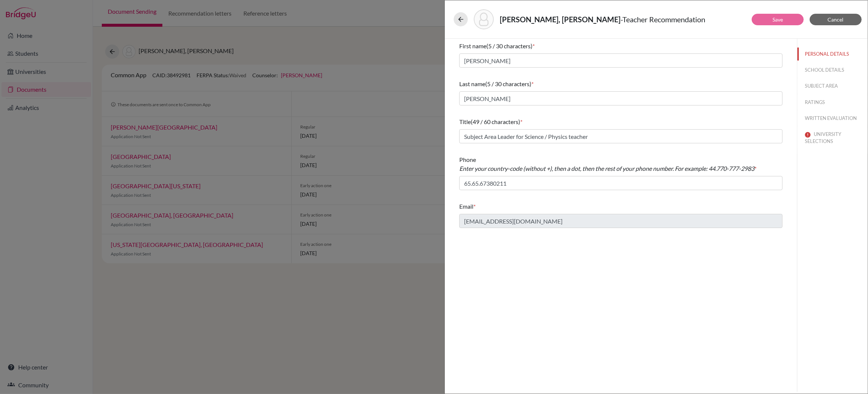  I want to click on span: Title, so click(464, 121).